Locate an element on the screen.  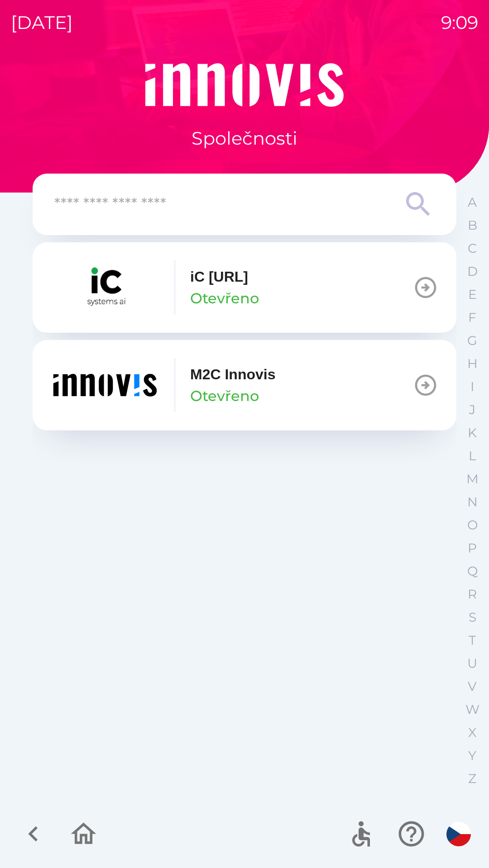
button: G is located at coordinates (472, 341).